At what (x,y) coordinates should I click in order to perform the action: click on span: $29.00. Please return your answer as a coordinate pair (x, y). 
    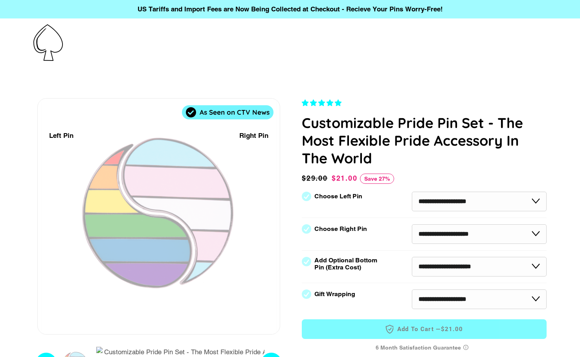
    Looking at the image, I should click on (315, 178).